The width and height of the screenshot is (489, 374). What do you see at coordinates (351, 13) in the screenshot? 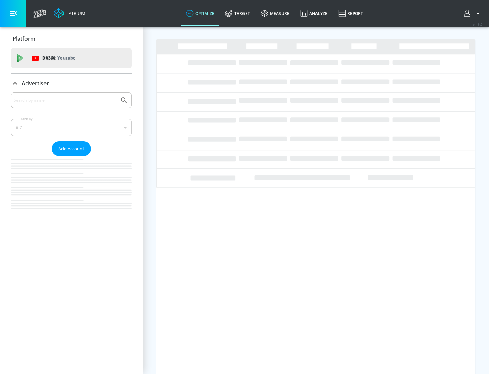
I see `a: Report` at bounding box center [351, 13].